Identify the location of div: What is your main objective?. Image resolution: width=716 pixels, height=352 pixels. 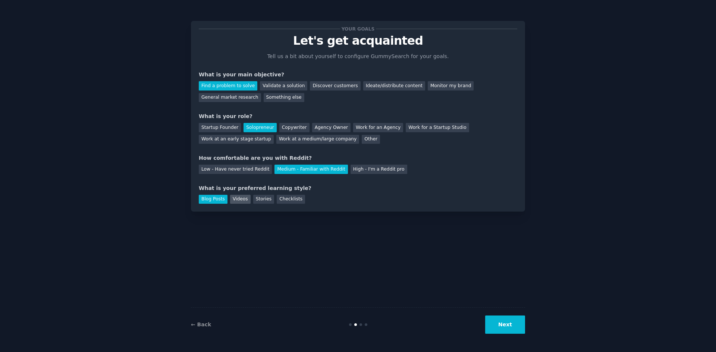
(358, 75).